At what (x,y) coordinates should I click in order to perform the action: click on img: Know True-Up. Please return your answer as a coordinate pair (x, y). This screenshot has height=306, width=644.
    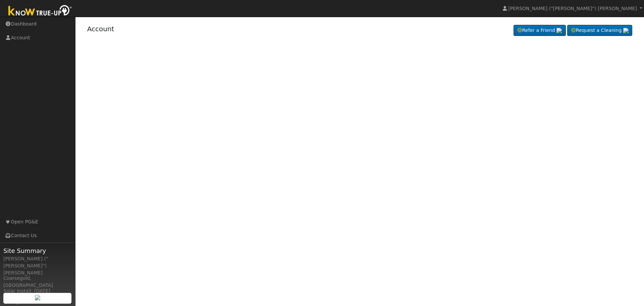
    Looking at the image, I should click on (40, 11).